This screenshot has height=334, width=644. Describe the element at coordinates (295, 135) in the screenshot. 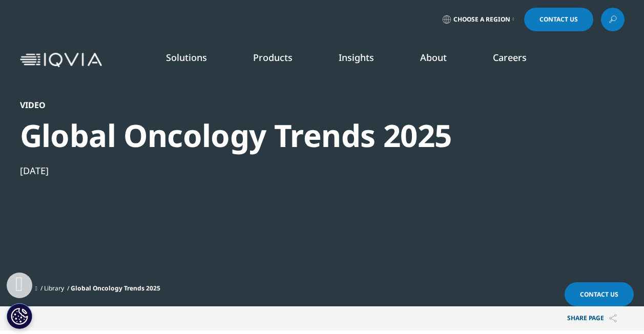

I see `div: Global Oncology Trends 2025` at that location.